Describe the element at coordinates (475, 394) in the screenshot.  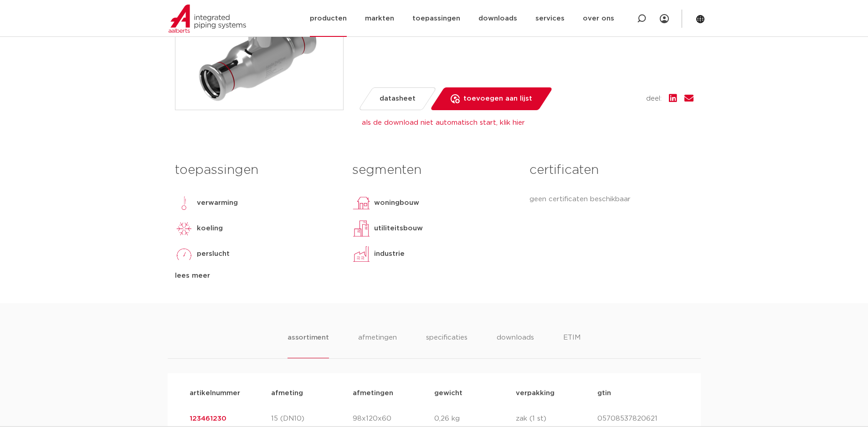
I see `p: gewicht` at that location.